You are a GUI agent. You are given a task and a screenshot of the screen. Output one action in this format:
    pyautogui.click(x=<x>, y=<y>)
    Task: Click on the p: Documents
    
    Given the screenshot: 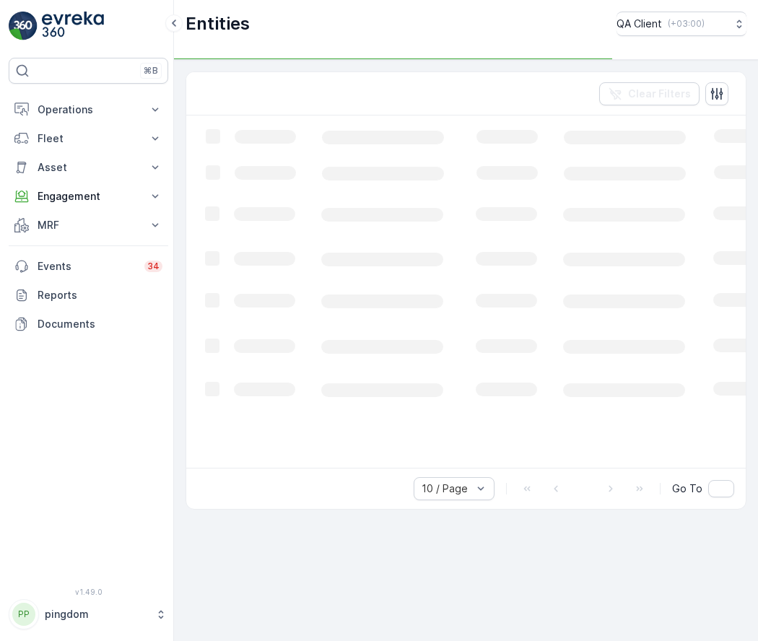 What is the action you would take?
    pyautogui.click(x=100, y=324)
    